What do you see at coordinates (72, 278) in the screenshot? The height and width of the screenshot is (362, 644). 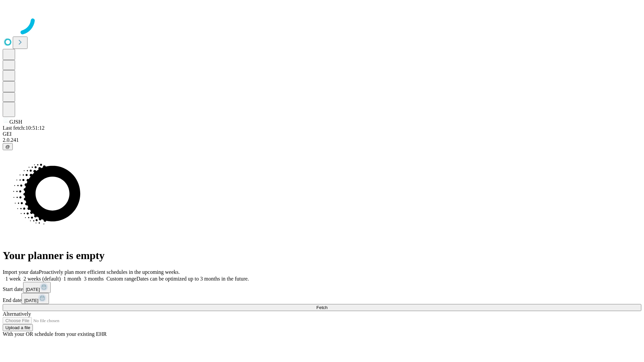 I see `span: 1 month` at bounding box center [72, 278].